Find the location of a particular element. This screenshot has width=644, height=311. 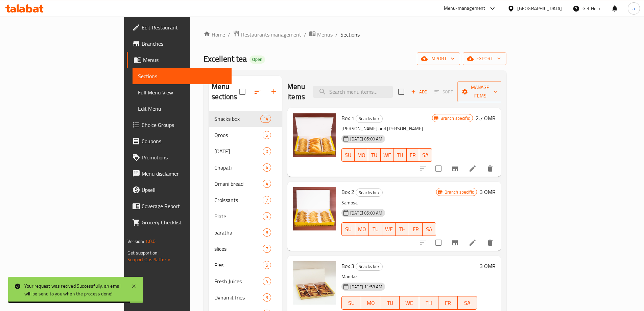

a: Grocery Checklist is located at coordinates (179, 222).